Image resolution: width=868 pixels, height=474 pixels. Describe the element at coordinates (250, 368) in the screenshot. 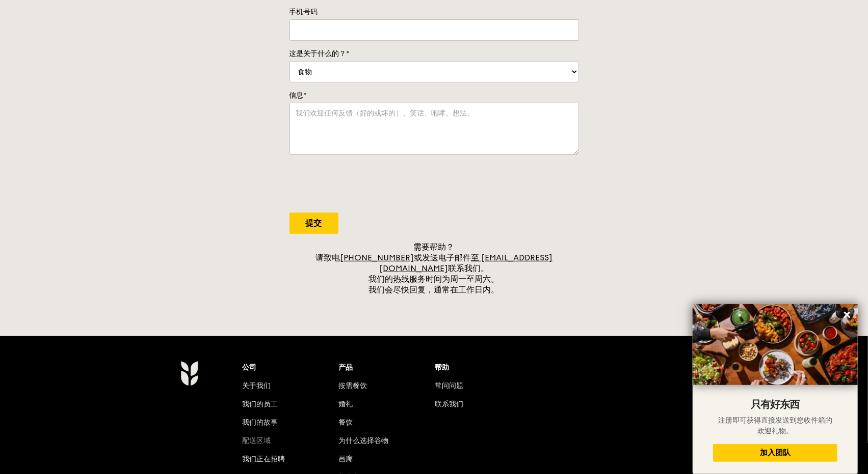

I see `font: 公司` at that location.